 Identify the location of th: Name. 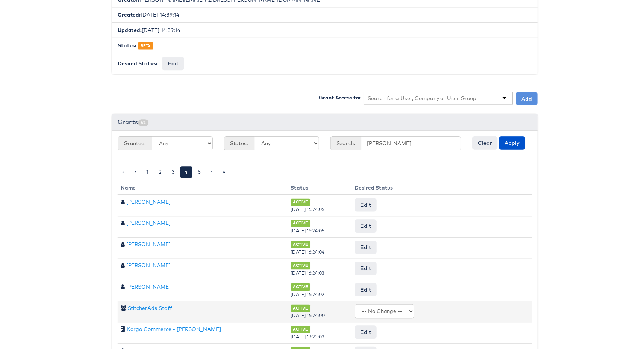
(202, 190).